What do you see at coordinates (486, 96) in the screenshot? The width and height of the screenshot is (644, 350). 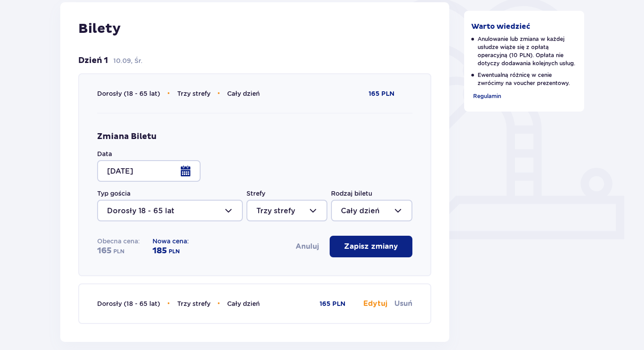 I see `a: Regulamin` at bounding box center [486, 96].